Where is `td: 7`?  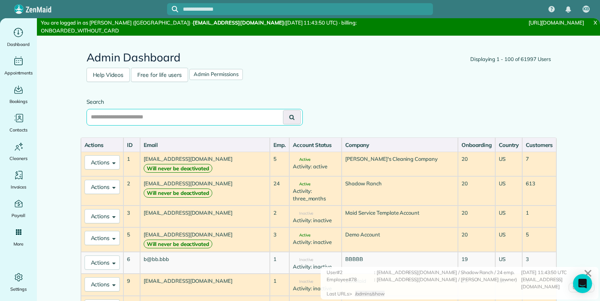
td: 7 is located at coordinates (539, 164).